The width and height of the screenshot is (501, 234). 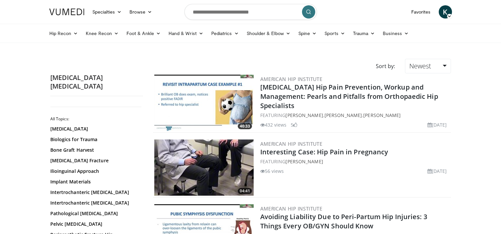 What do you see at coordinates (445, 12) in the screenshot?
I see `a: K` at bounding box center [445, 12].